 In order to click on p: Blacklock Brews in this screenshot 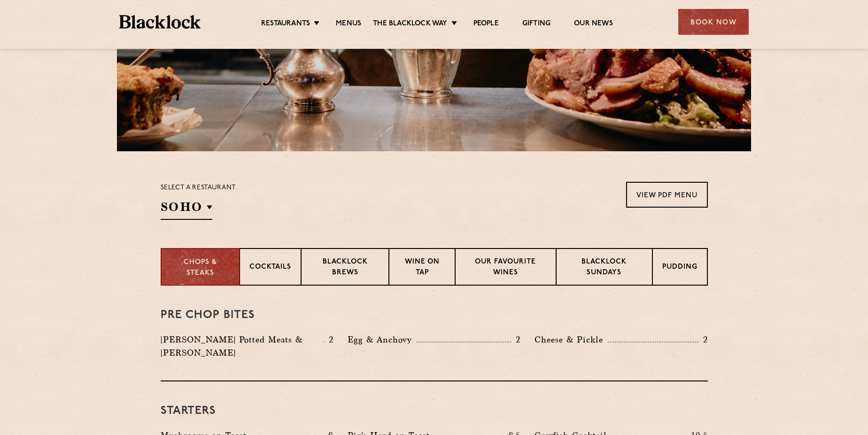, I will do `click(345, 268)`.